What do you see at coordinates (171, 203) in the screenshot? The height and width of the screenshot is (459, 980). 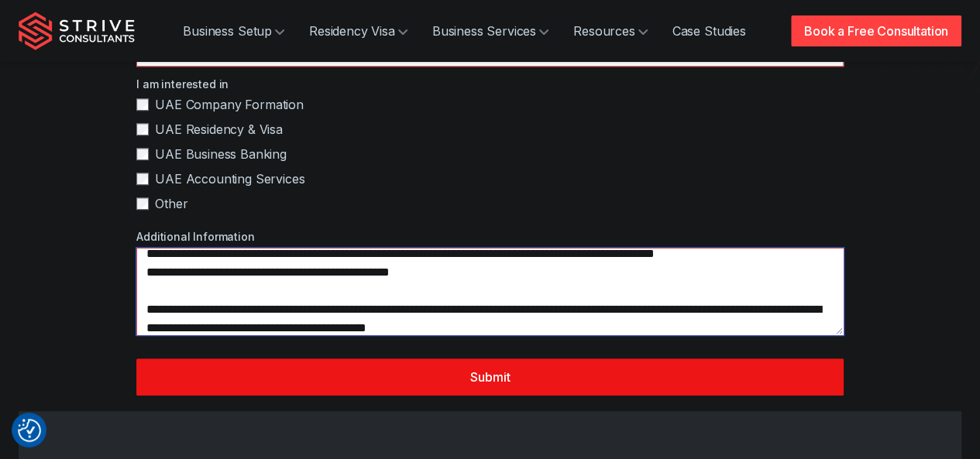 I see `span: Other` at bounding box center [171, 203].